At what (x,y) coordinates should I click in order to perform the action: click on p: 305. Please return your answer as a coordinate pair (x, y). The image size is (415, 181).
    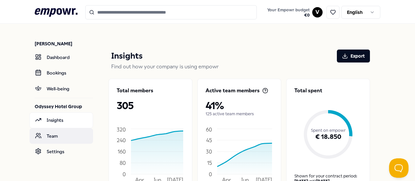
    Looking at the image, I should click on (150, 106).